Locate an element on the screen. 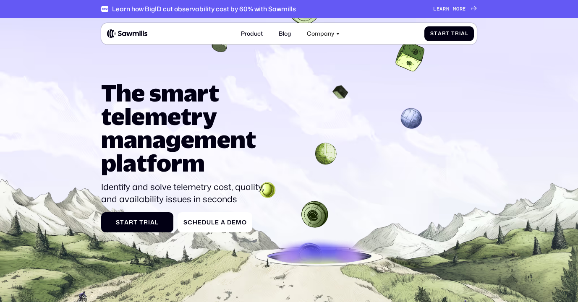 This screenshot has height=302, width=578. div: Learn how BigID cut observability cost by 60% with Sawmills is located at coordinates (204, 9).